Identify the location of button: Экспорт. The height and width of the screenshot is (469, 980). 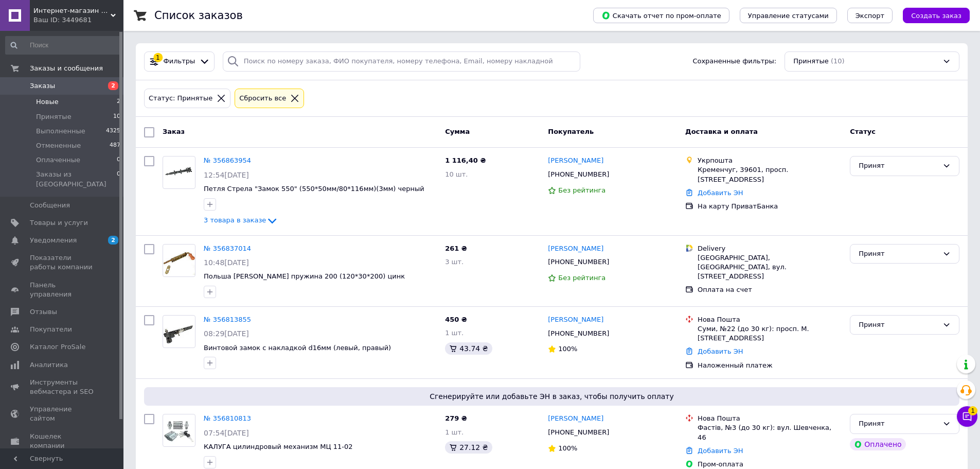
(870, 16).